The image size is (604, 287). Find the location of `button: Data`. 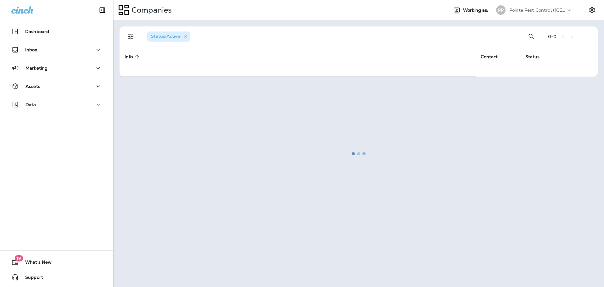

button: Data is located at coordinates (57, 104).